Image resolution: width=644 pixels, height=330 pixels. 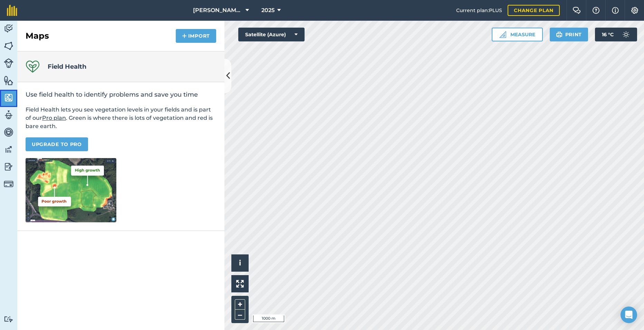 I want to click on span: i, so click(x=240, y=263).